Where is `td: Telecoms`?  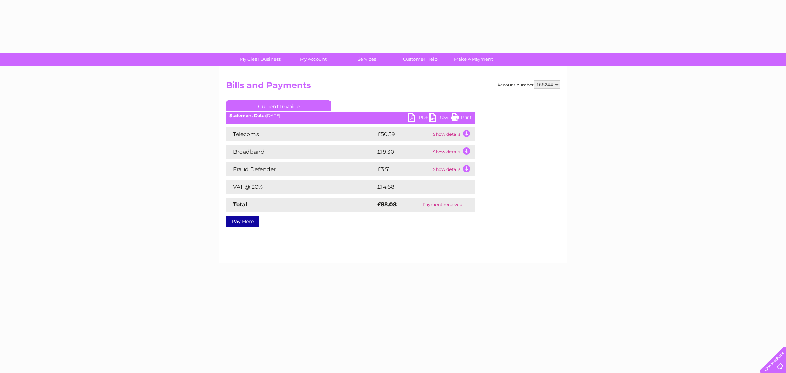
td: Telecoms is located at coordinates (301, 134).